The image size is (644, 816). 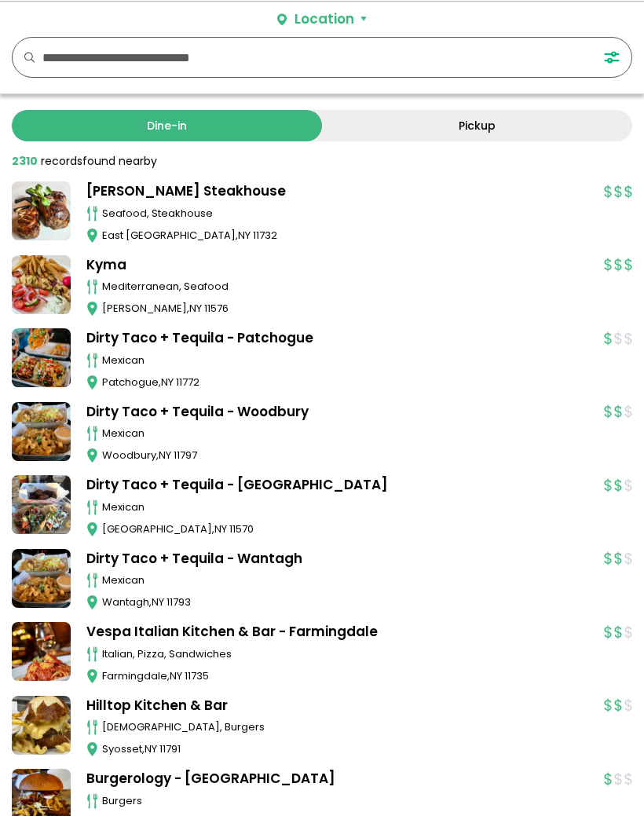 What do you see at coordinates (337, 633) in the screenshot?
I see `a: Vespa Italian Kitchen & Bar - Farmingdale` at bounding box center [337, 633].